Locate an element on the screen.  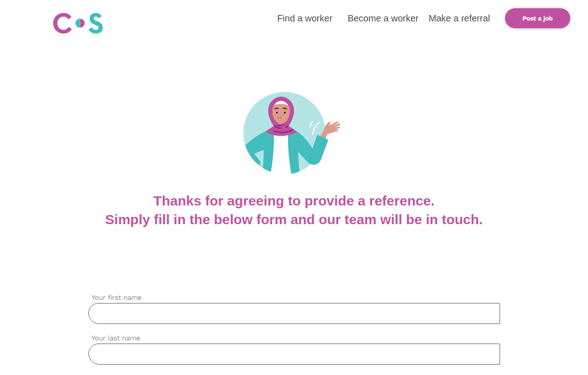
b: Thanks for agreeing to provide a reference. is located at coordinates (294, 201).